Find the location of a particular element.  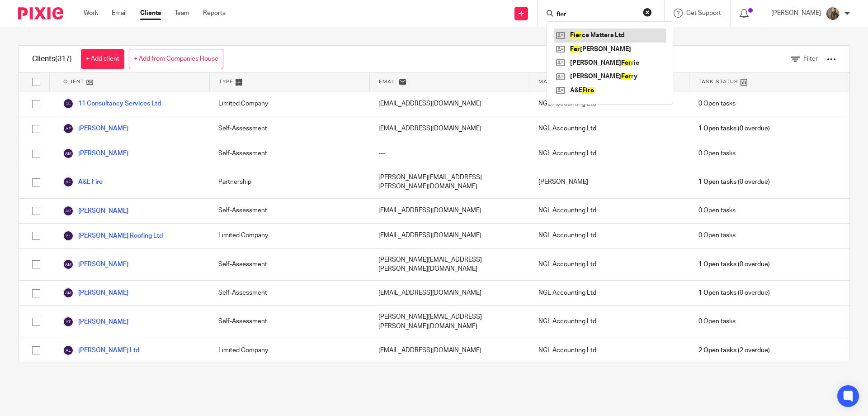

a: Clients is located at coordinates (151, 13).